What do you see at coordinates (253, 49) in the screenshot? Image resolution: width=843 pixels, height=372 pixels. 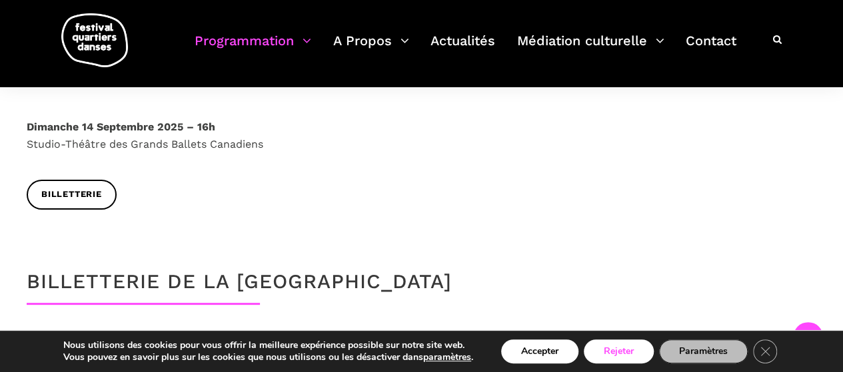 I see `a: Programmation` at bounding box center [253, 49].